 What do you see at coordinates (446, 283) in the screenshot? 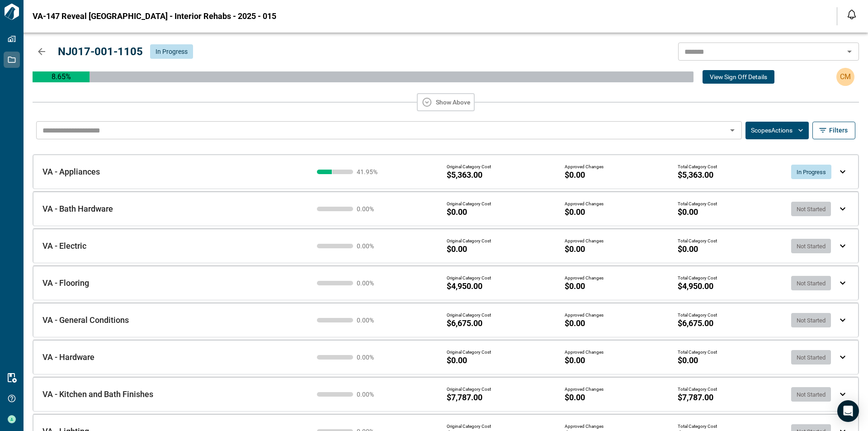
I see `div: VA - Flooring0.00%Original Category Cost$4,950.00Approved Changes$0.00Total Category Cost$4,950.0...` at bounding box center [446, 283].